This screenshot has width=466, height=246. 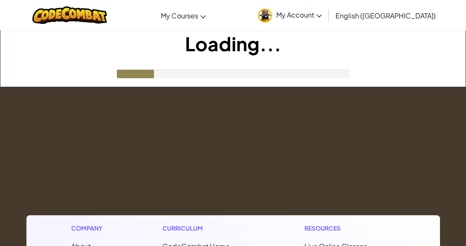 What do you see at coordinates (208, 228) in the screenshot?
I see `h1: Curriculum` at bounding box center [208, 228].